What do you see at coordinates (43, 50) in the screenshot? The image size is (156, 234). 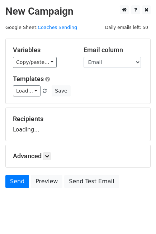 I see `h5: Variables` at bounding box center [43, 50].